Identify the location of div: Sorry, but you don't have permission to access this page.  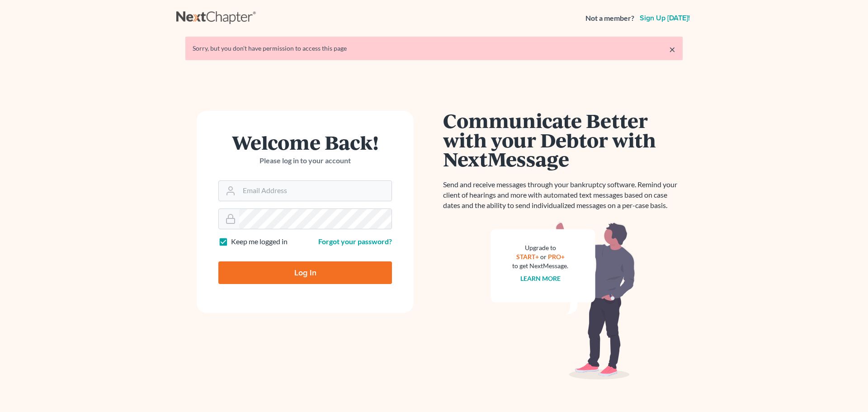
(434, 48).